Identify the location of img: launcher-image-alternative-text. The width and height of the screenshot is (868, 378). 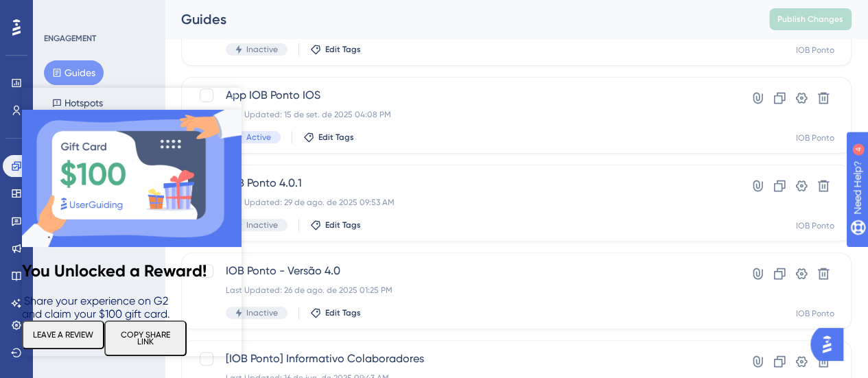
(16, 21).